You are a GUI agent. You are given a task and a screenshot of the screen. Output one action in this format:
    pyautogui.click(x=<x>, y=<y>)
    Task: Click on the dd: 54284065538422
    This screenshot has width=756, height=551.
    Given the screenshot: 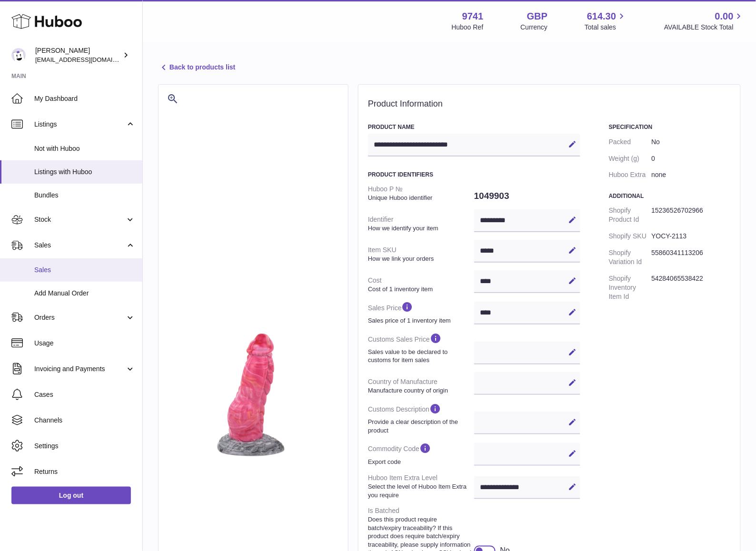 What is the action you would take?
    pyautogui.click(x=692, y=288)
    